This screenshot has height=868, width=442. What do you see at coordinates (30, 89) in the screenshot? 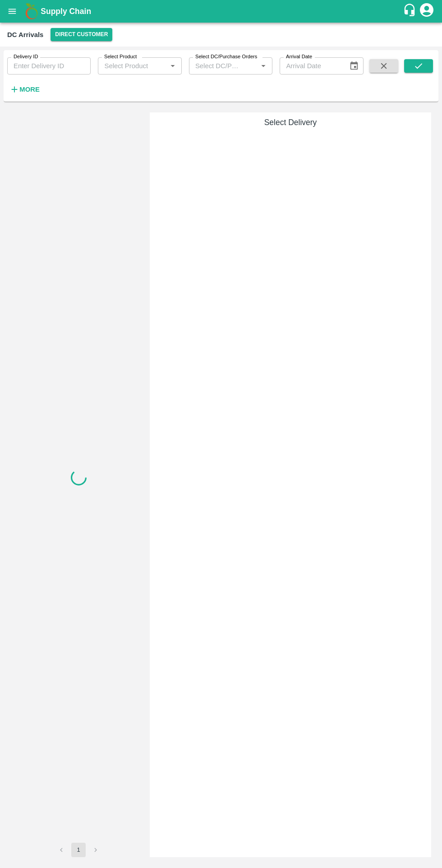
I see `strong: More` at bounding box center [30, 89].